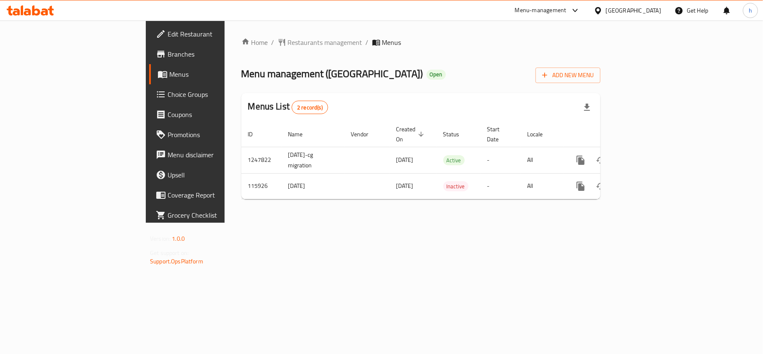 The width and height of the screenshot is (763, 354). What do you see at coordinates (211, 54) in the screenshot?
I see `a: Branches` at bounding box center [211, 54].